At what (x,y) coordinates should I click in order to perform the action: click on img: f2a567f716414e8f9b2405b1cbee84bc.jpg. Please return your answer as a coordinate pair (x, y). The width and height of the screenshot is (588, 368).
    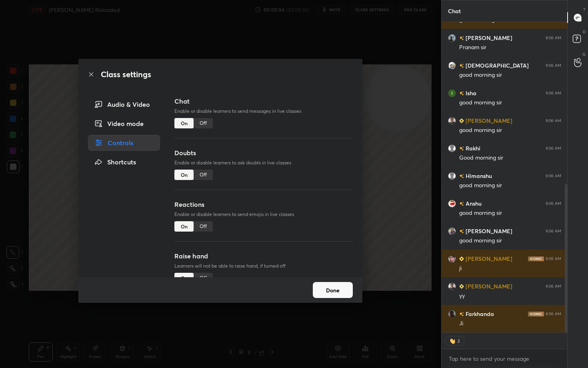
    Looking at the image, I should click on (452, 314).